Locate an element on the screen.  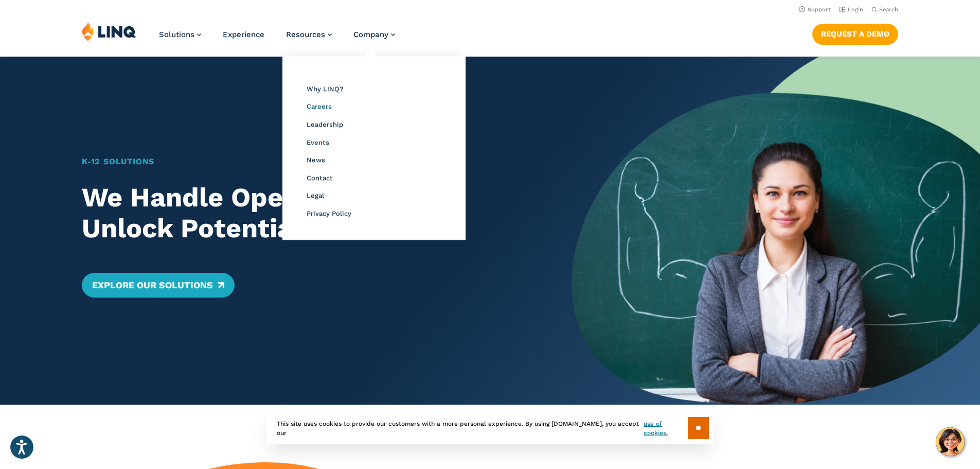
a: Support is located at coordinates (814, 10).